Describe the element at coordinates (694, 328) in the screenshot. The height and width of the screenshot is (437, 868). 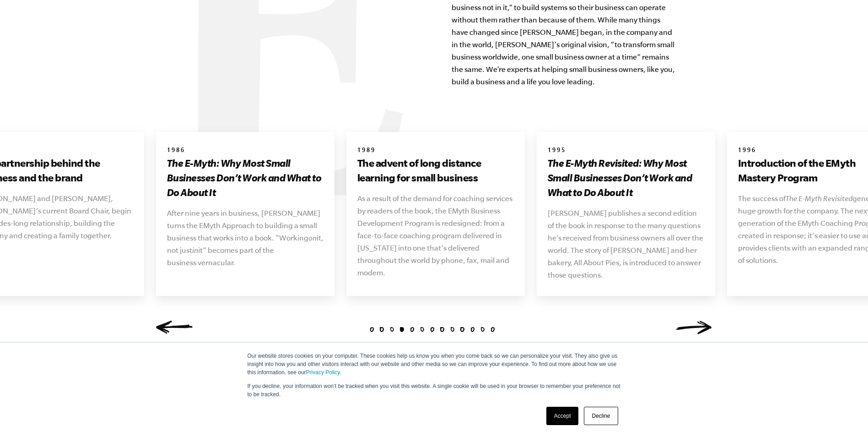
I see `a: Next` at that location.